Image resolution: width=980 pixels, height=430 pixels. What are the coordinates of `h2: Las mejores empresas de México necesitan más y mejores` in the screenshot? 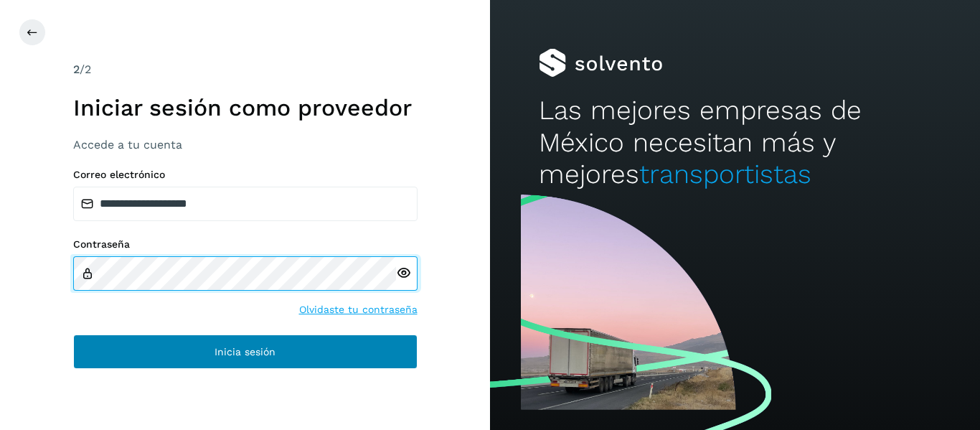 It's located at (735, 142).